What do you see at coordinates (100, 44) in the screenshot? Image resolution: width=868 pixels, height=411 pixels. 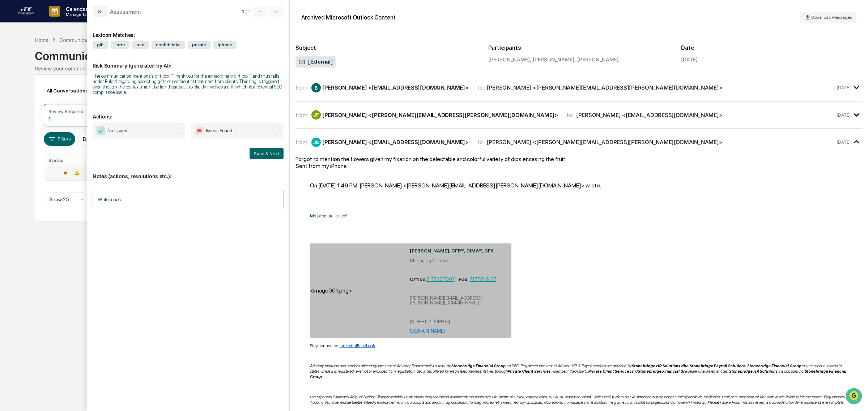 I see `span: gift` at bounding box center [100, 44].